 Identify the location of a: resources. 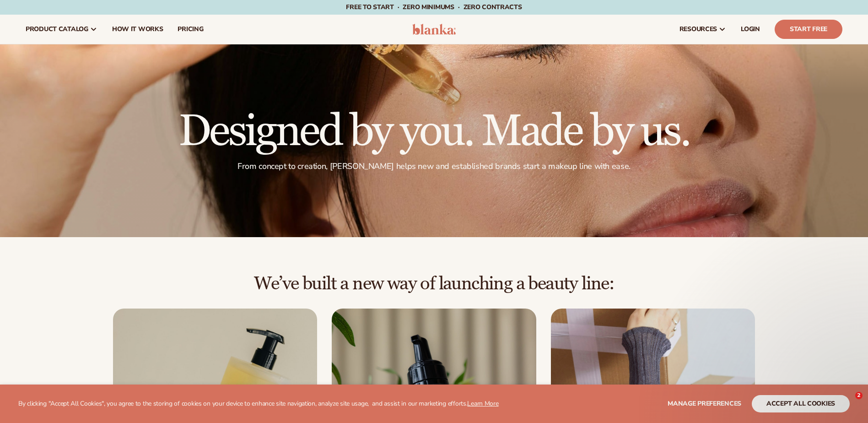
(703, 29).